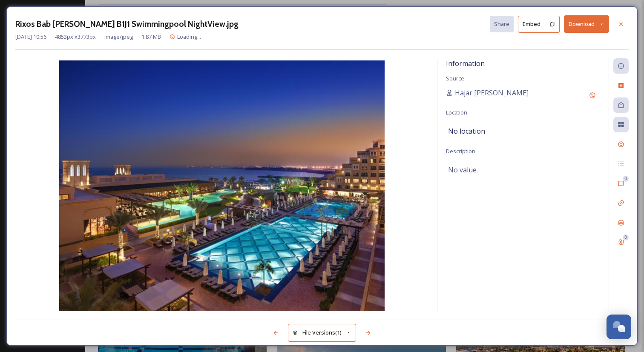 The width and height of the screenshot is (644, 352). Describe the element at coordinates (189, 36) in the screenshot. I see `span: Loading...` at that location.